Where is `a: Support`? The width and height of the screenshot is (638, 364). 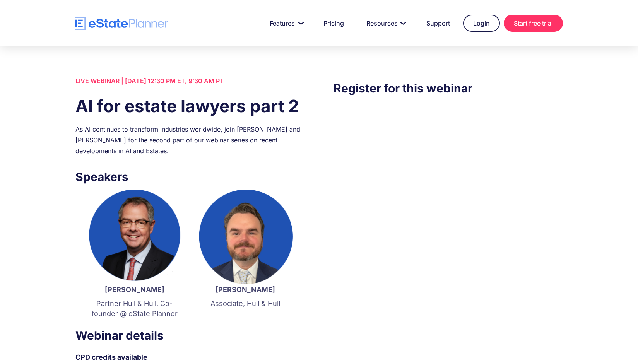 a: Support is located at coordinates (438, 23).